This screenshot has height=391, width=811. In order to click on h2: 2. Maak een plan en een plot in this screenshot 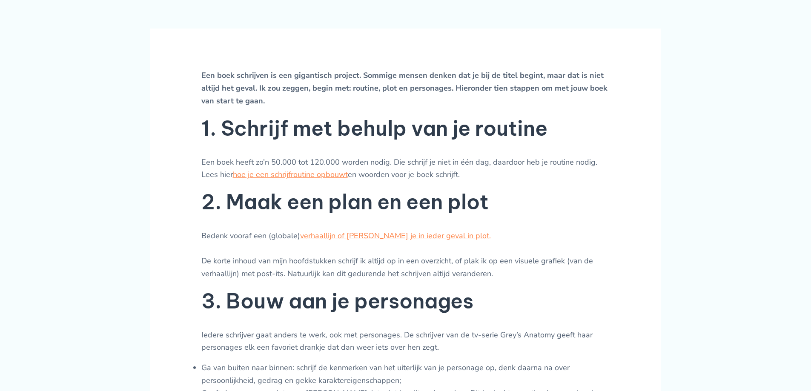, I will do `click(405, 202)`.